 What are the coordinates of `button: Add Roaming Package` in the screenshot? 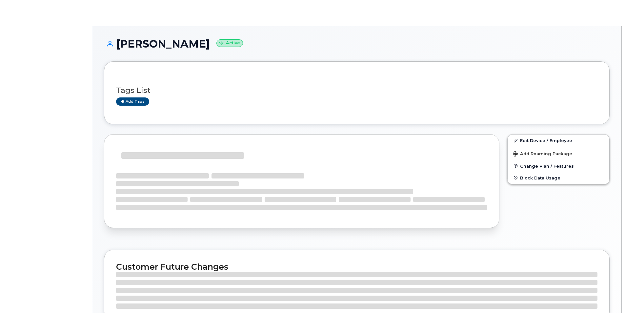 It's located at (559, 153).